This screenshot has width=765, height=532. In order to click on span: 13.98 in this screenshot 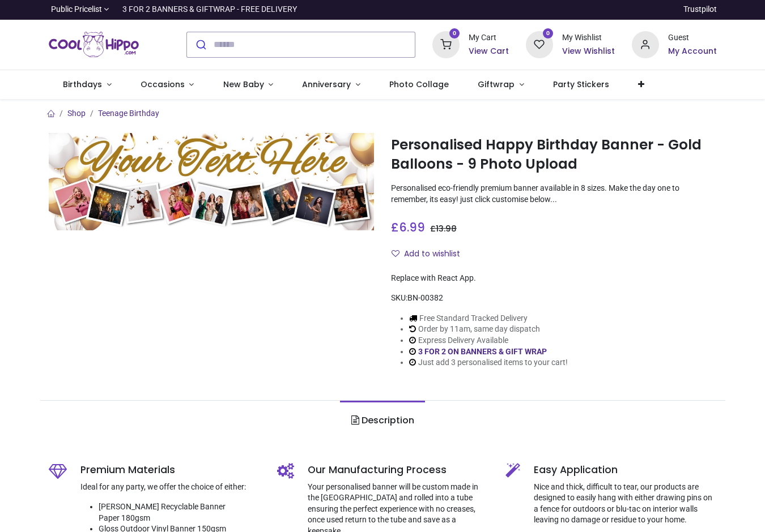, I will do `click(446, 229)`.